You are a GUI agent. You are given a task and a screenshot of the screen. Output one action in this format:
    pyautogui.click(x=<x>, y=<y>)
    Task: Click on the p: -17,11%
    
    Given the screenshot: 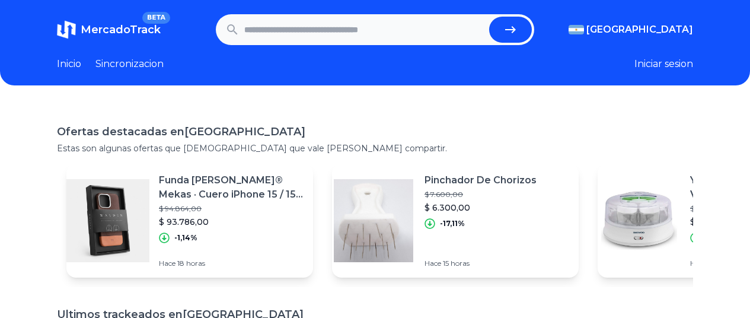 What is the action you would take?
    pyautogui.click(x=452, y=223)
    